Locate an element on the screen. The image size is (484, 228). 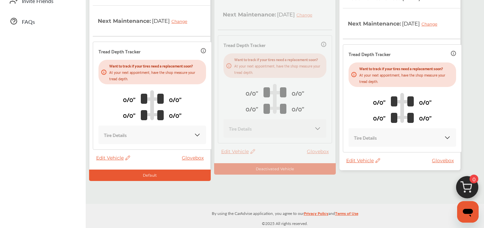
div: Default is located at coordinates (150, 175).